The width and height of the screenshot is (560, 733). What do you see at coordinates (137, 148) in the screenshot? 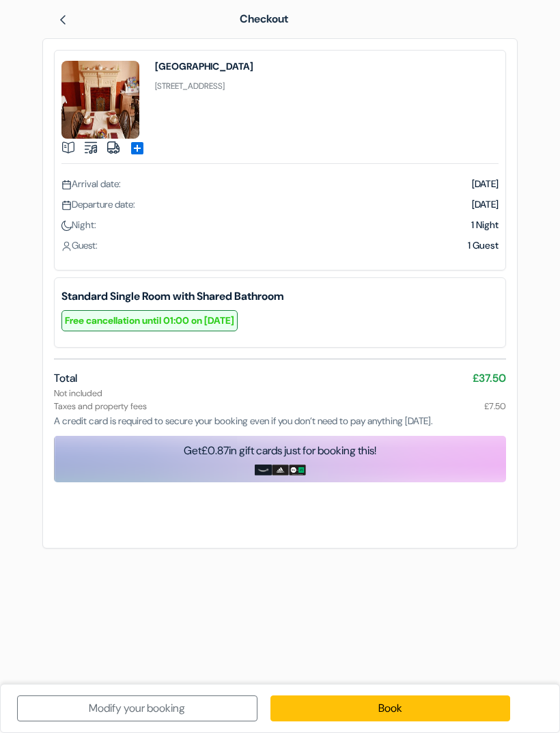
I see `span: add_box` at bounding box center [137, 148].